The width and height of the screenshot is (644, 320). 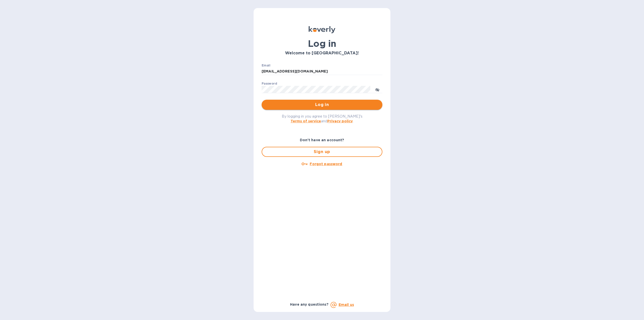 What do you see at coordinates (309, 304) in the screenshot?
I see `b: Have any questions?` at bounding box center [309, 304].